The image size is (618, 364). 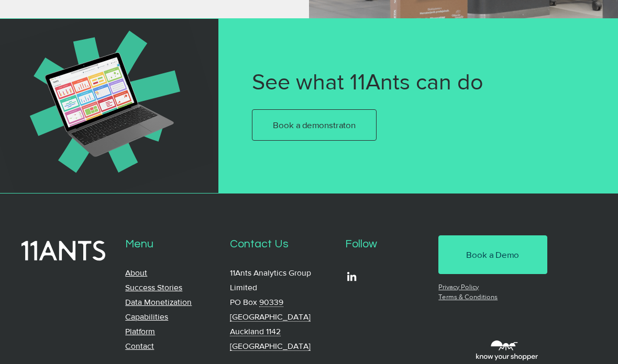 What do you see at coordinates (493, 255) in the screenshot?
I see `span: Book a Demo` at bounding box center [493, 255].